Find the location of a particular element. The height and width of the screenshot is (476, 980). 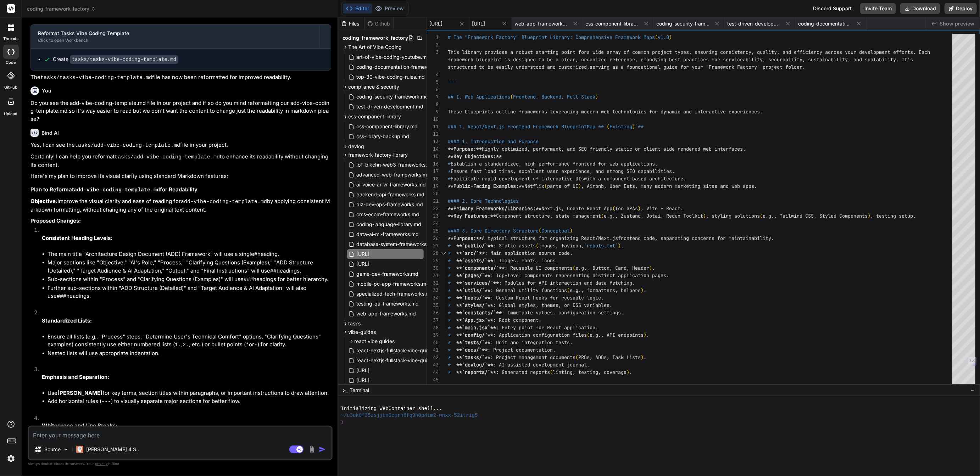

span: react-nextjs-fullstack-vibe-guide-breakdown.md is located at coordinates (414, 350).